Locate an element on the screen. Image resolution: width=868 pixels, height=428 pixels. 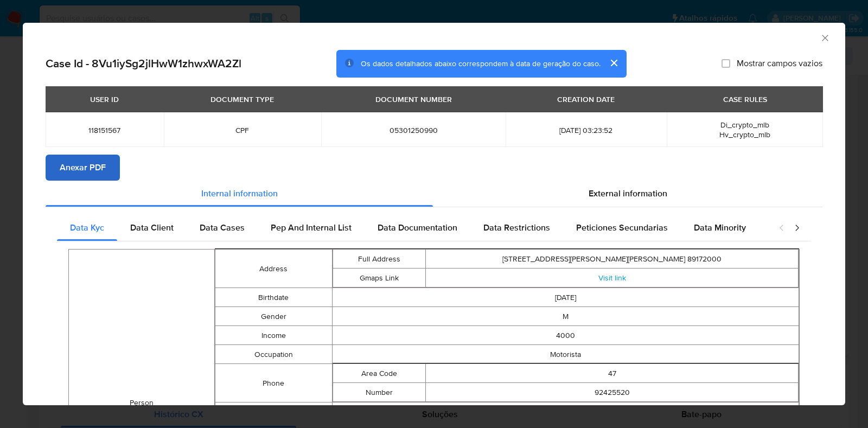
span: 05301250990 is located at coordinates (413, 130).